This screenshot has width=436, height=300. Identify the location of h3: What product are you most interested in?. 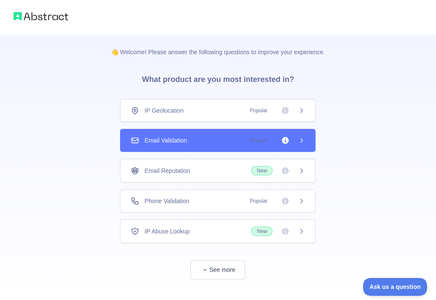
(218, 78).